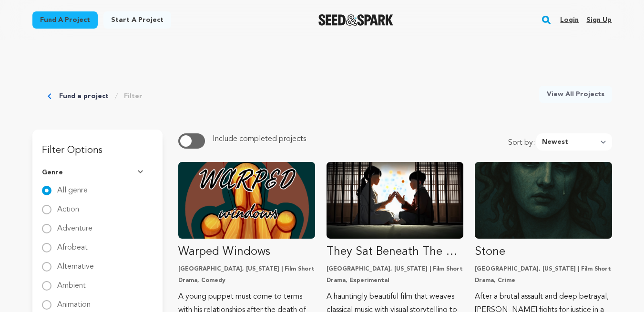 Image resolution: width=644 pixels, height=312 pixels. What do you see at coordinates (395, 252) in the screenshot?
I see `p: They Sat Beneath The Sleeping Moon` at bounding box center [395, 252].